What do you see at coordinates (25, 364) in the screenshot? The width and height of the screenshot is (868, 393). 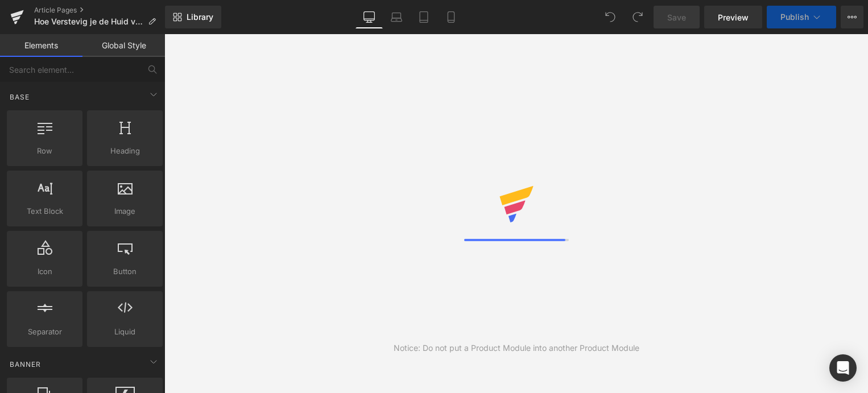 I see `span: Banner` at bounding box center [25, 364].